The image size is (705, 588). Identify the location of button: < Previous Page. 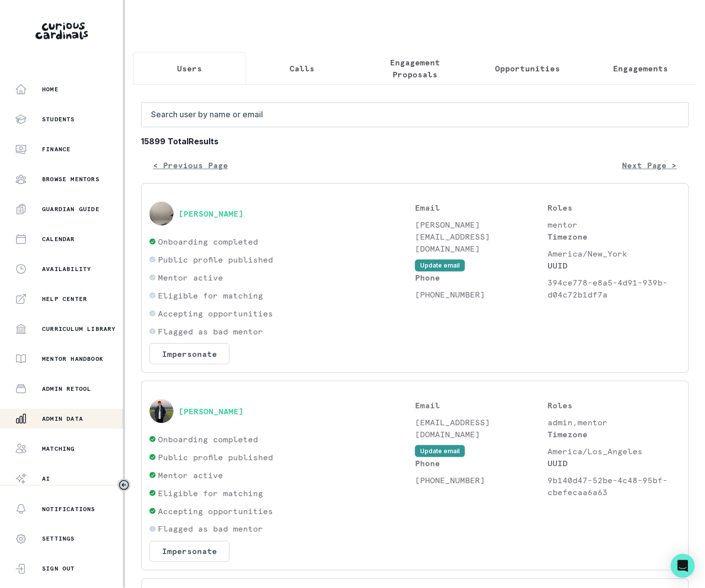
(190, 165).